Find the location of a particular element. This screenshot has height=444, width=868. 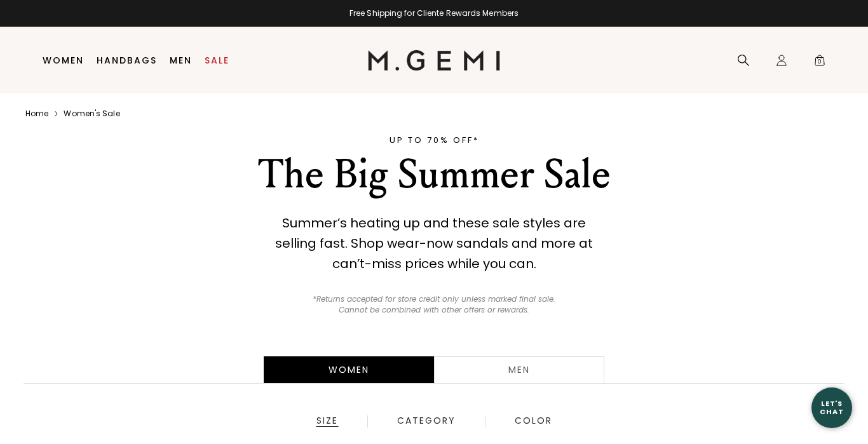

span: 0 is located at coordinates (819, 63).